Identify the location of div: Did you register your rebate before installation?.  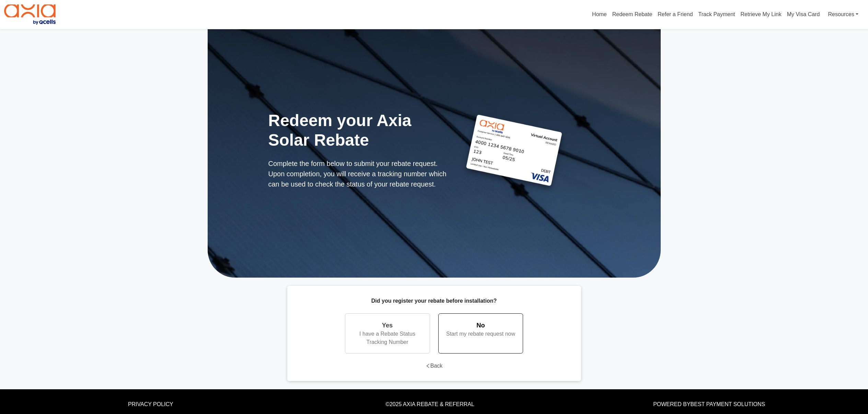
(434, 305).